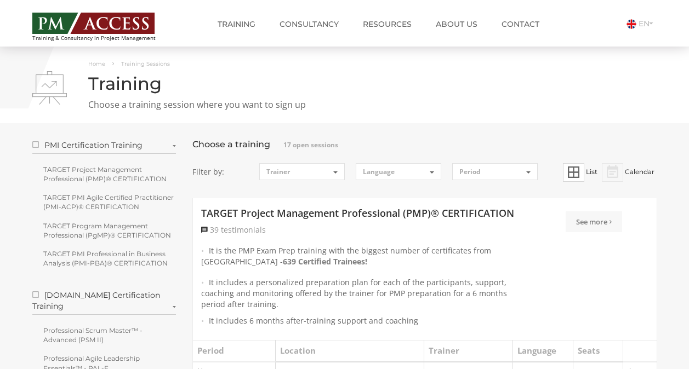 Image resolution: width=689 pixels, height=369 pixels. What do you see at coordinates (591, 172) in the screenshot?
I see `span: List` at bounding box center [591, 172].